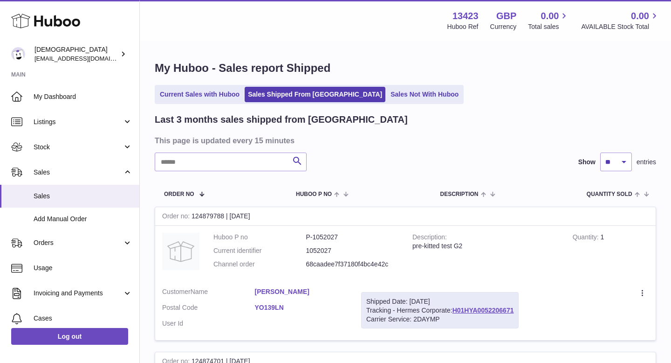 This screenshot has width=671, height=363. I want to click on strong: 13423, so click(466, 16).